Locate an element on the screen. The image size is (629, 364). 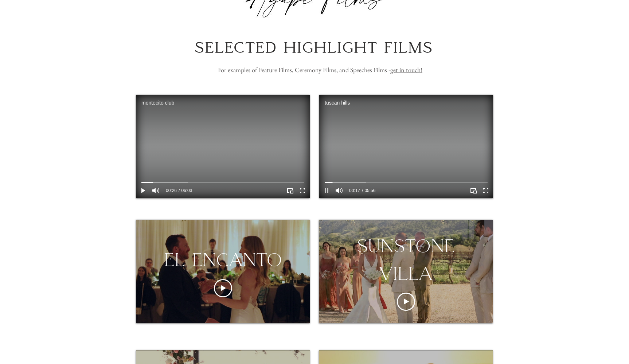
div: el encanto is located at coordinates (223, 260).